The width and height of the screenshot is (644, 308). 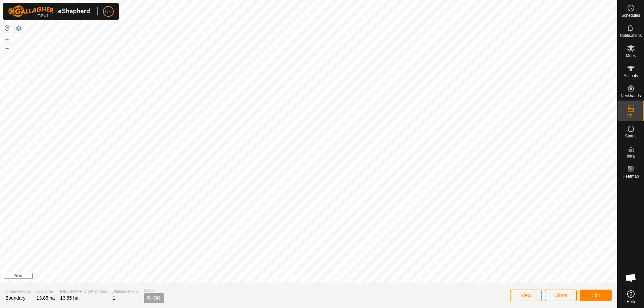 I want to click on span: Animals, so click(x=630, y=76).